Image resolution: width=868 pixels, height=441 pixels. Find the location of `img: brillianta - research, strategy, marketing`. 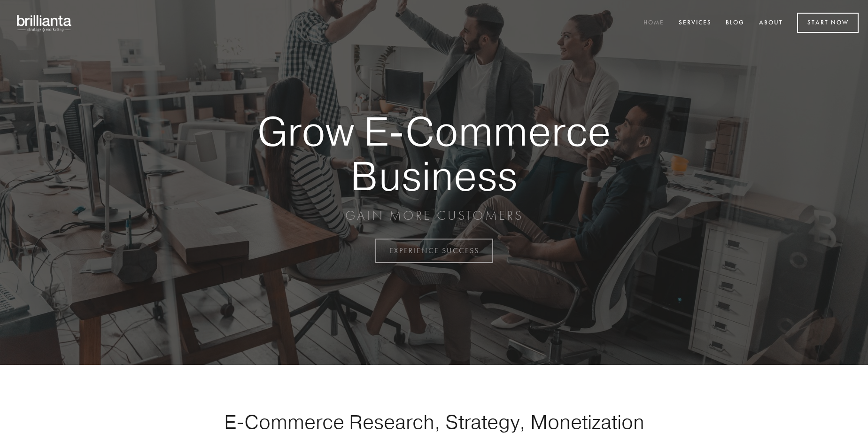

img: brillianta - research, strategy, marketing is located at coordinates (44, 23).